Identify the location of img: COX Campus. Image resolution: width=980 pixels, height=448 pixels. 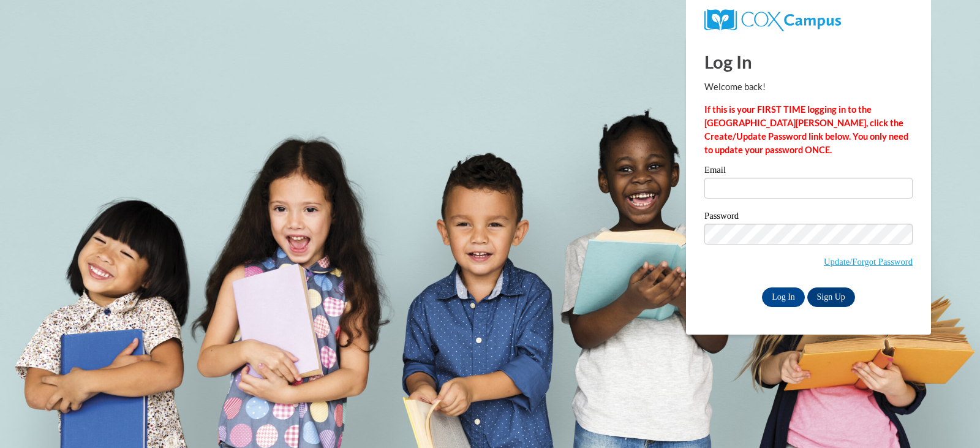
(772, 20).